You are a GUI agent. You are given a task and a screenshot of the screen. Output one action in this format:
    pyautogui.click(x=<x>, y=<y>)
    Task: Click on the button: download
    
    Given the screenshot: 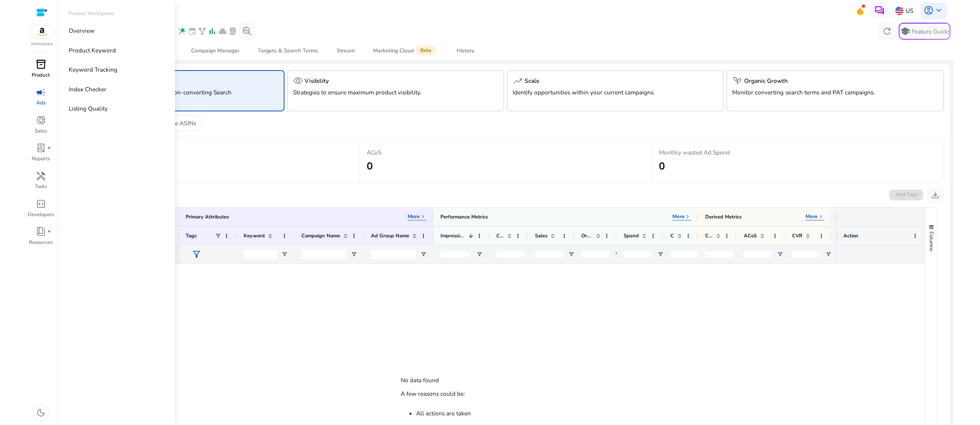 What is the action you would take?
    pyautogui.click(x=935, y=195)
    